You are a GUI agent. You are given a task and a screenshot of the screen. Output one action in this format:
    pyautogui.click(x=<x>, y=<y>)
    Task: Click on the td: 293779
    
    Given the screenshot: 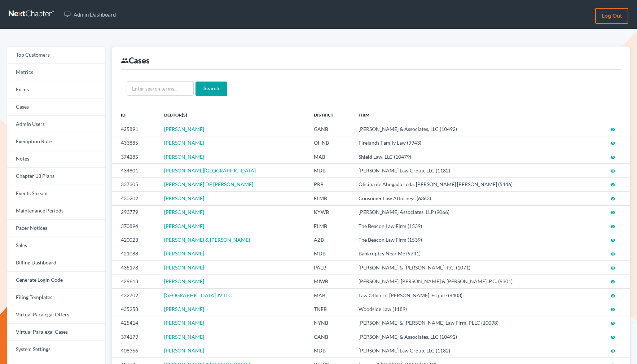 What is the action you would take?
    pyautogui.click(x=135, y=212)
    